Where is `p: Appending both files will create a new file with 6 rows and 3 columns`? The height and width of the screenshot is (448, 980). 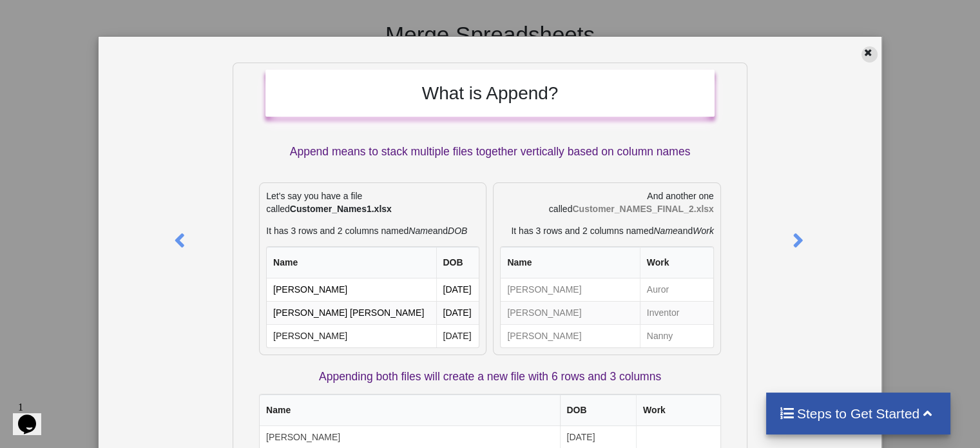
p: Appending both files will create a new file with 6 rows and 3 columns is located at coordinates (490, 377).